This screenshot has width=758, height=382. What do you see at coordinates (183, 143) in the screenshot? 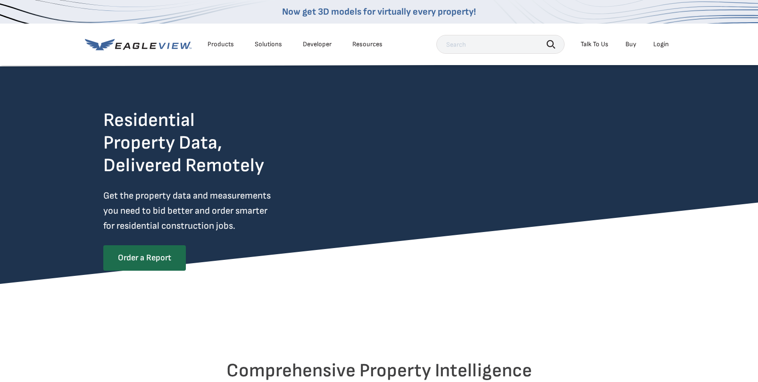
I see `h2: Residential Property Data, Delivered Remotely` at bounding box center [183, 143].